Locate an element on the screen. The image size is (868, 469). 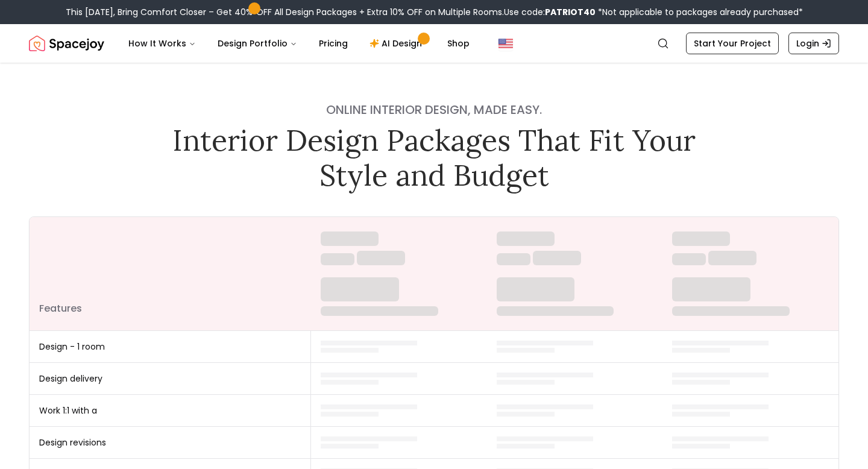
a: Start Your Project is located at coordinates (732, 43).